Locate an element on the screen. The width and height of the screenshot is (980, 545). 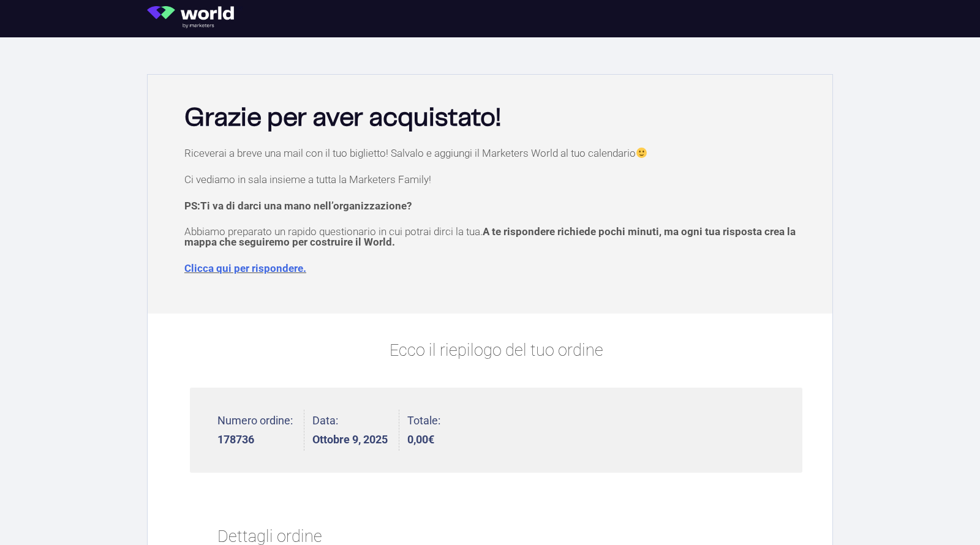
li: Data: is located at coordinates (356, 430).